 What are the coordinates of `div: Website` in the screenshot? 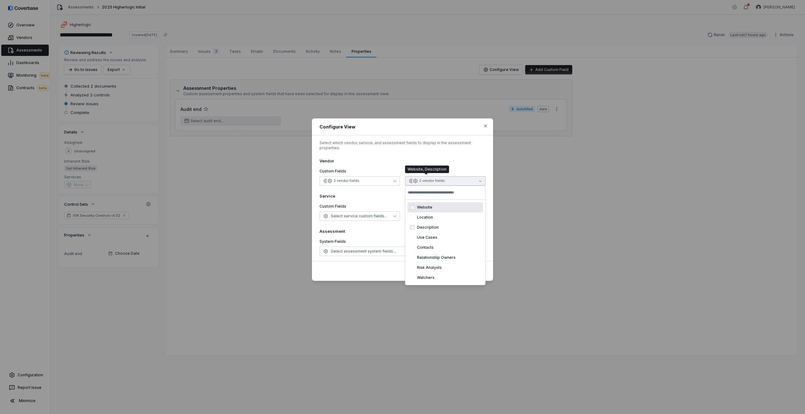 It's located at (449, 207).